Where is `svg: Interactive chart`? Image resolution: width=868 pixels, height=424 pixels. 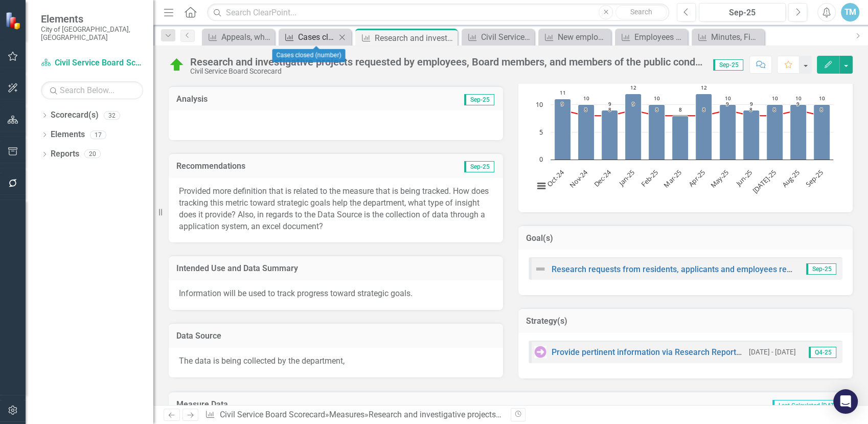 svg: Interactive chart is located at coordinates (684, 125).